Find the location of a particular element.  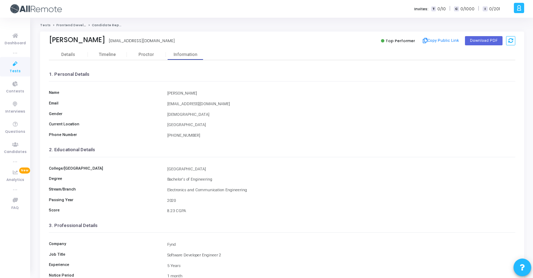

span: 0/201 is located at coordinates (494, 9).